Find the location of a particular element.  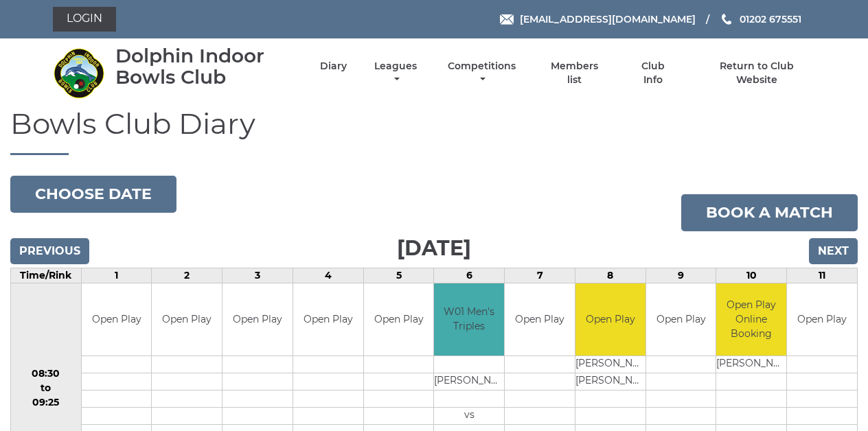

td: 10 is located at coordinates (751, 276).